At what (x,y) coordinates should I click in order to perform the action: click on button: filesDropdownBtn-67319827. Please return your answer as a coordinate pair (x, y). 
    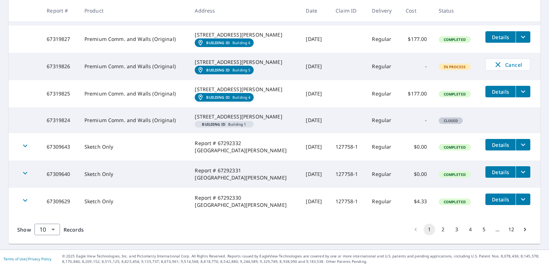
    Looking at the image, I should click on (523, 37).